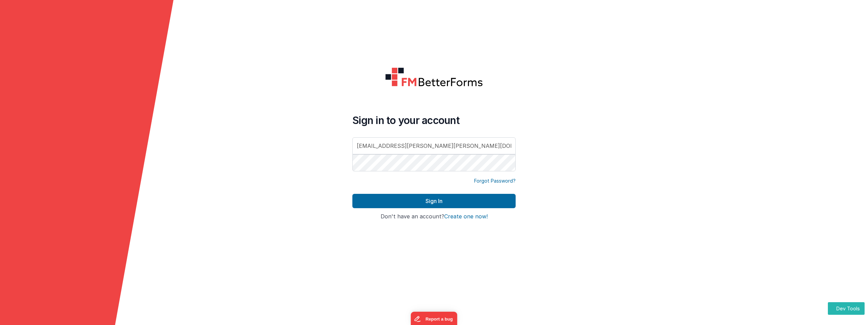 Image resolution: width=868 pixels, height=325 pixels. Describe the element at coordinates (434, 217) in the screenshot. I see `h4: Don't have an account?` at that location.